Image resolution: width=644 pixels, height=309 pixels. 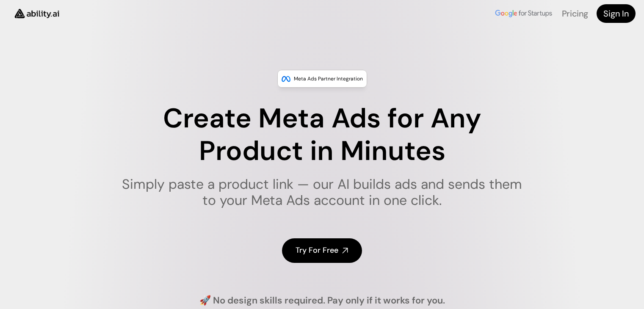 What do you see at coordinates (322, 250) in the screenshot?
I see `a: Try For Free` at bounding box center [322, 250].